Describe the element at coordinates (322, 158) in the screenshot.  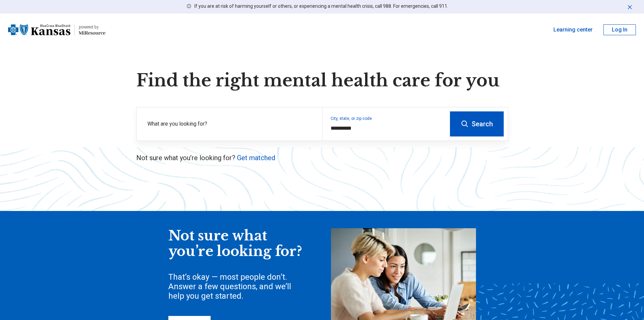
I see `p: Not sure what you’re looking for?` at that location.